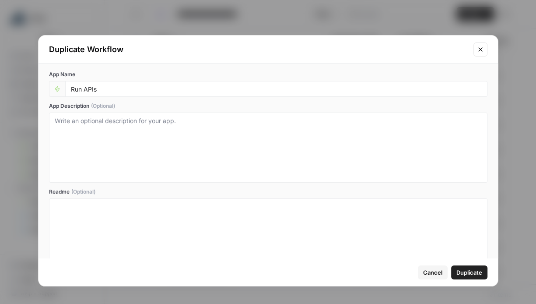  Describe the element at coordinates (268, 74) in the screenshot. I see `label: App Name` at that location.